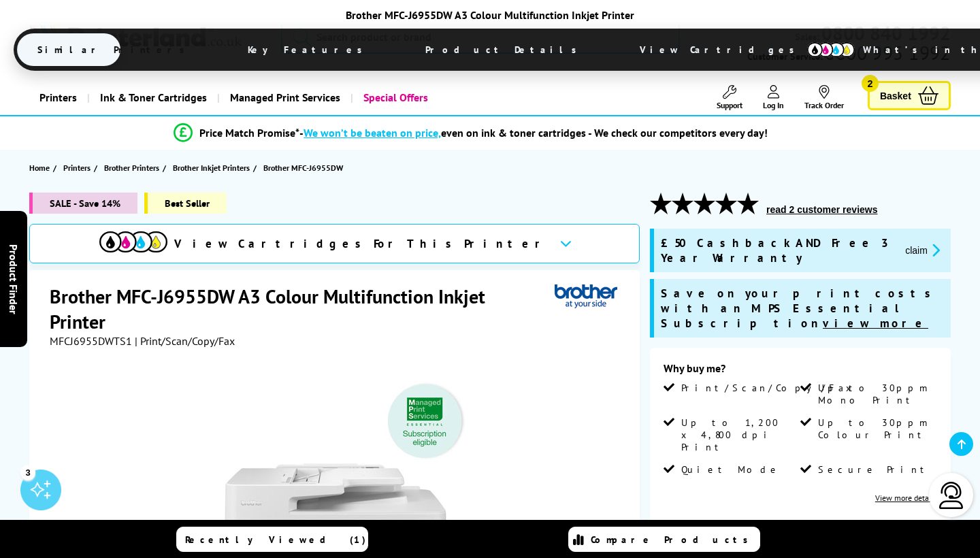 This screenshot has width=980, height=558. I want to click on span: MFCJ6955DWTS1, so click(90, 341).